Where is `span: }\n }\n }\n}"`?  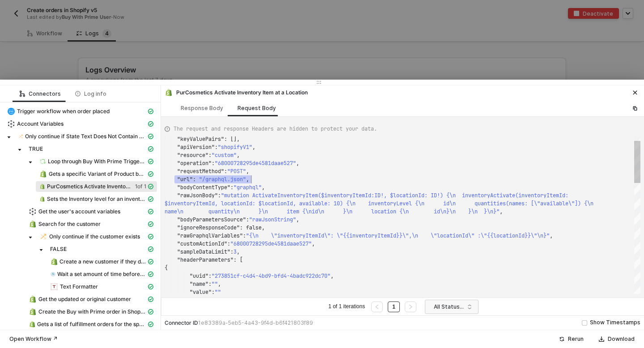
span: }\n }\n }\n}" is located at coordinates (473, 212).